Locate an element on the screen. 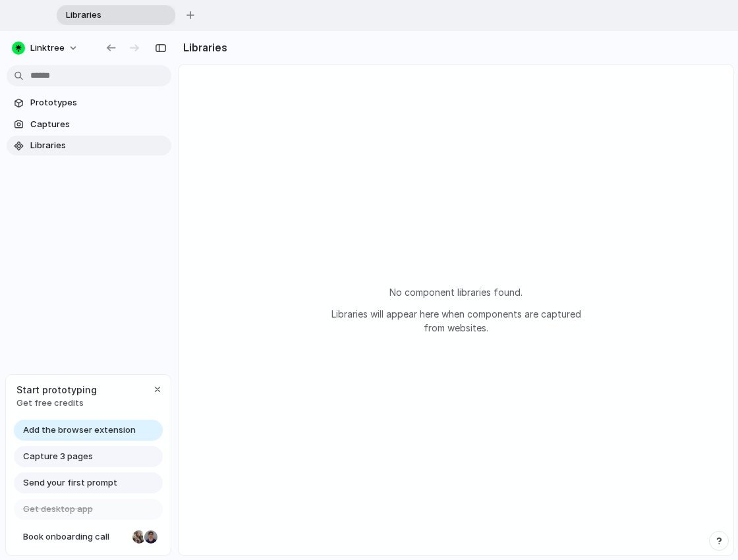 The image size is (738, 560). p: No component libraries found. is located at coordinates (456, 292).